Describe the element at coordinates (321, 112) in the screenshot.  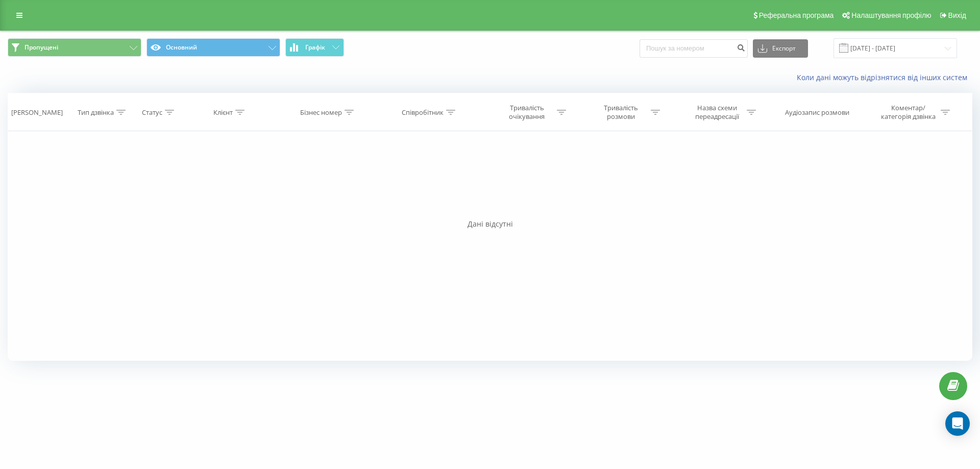
I see `div: Бізнес номер` at that location.